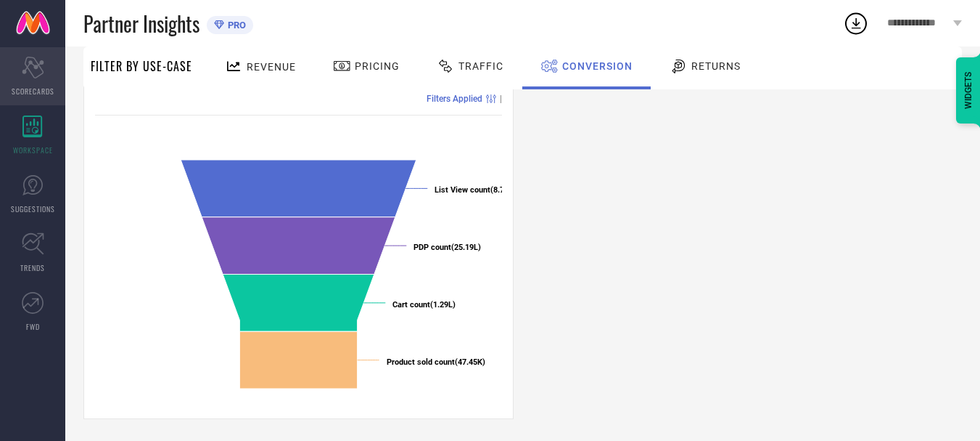 This screenshot has width=980, height=441. Describe the element at coordinates (235, 24) in the screenshot. I see `span: PRO` at that location.